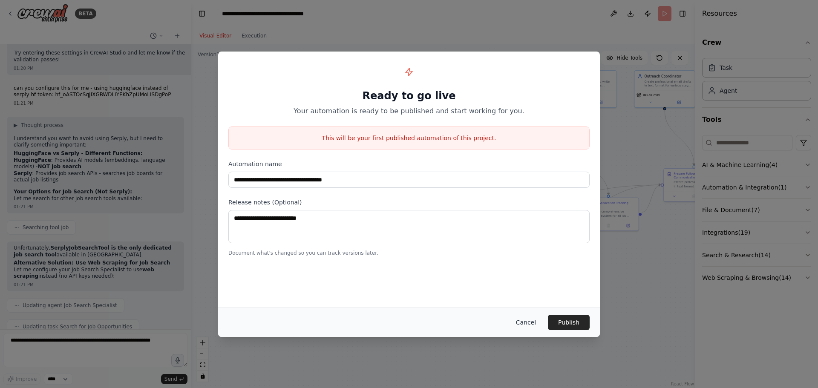 The height and width of the screenshot is (388, 818). I want to click on p: Document what's changed so you can track versions later., so click(409, 253).